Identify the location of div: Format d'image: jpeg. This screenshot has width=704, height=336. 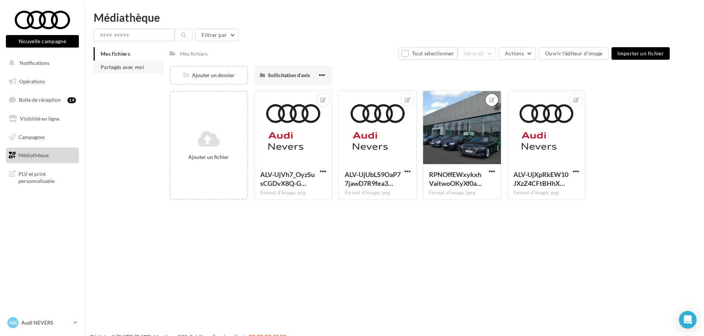
(462, 193).